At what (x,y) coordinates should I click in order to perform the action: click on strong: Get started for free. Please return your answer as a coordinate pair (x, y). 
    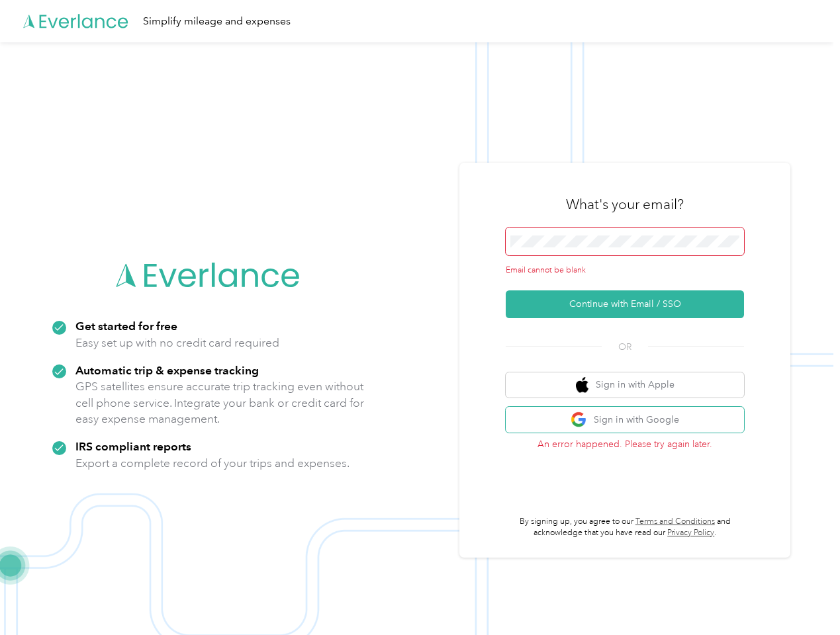
    Looking at the image, I should click on (126, 325).